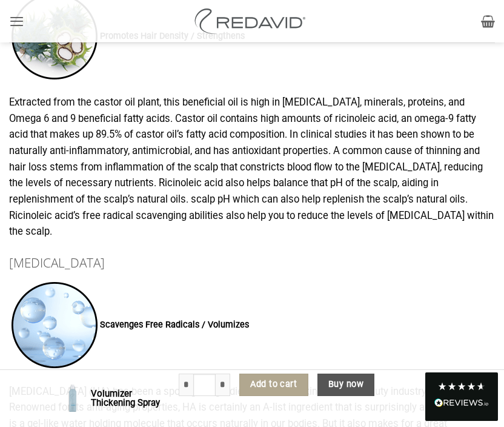  What do you see at coordinates (252, 21) in the screenshot?
I see `img: REDAVID Salon Products | United States` at bounding box center [252, 21].